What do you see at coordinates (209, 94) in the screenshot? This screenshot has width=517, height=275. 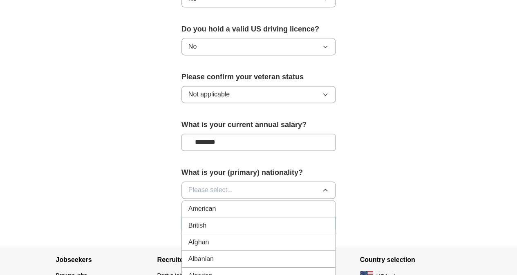 I see `span: Not applicable` at bounding box center [209, 94].